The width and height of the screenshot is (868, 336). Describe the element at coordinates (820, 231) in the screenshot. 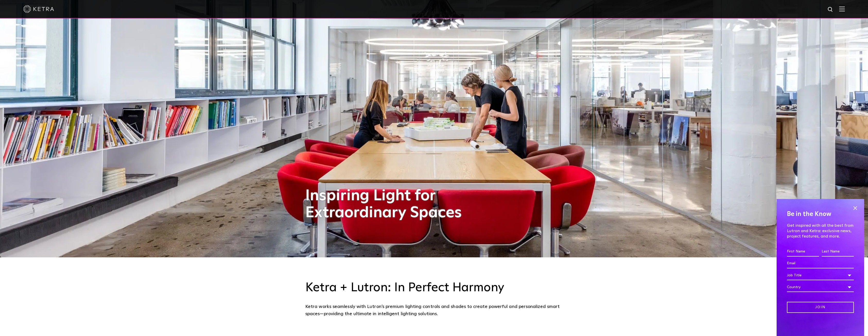

I see `p: Get inspired with all the best from Lutron and Ketra: exclusive news, project features, and more.` at that location.